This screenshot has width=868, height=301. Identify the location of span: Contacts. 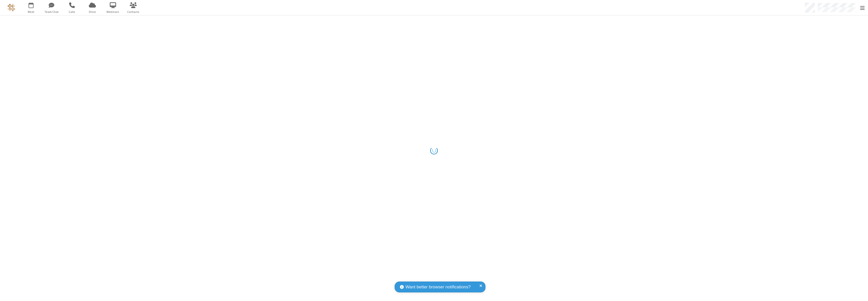
(133, 12).